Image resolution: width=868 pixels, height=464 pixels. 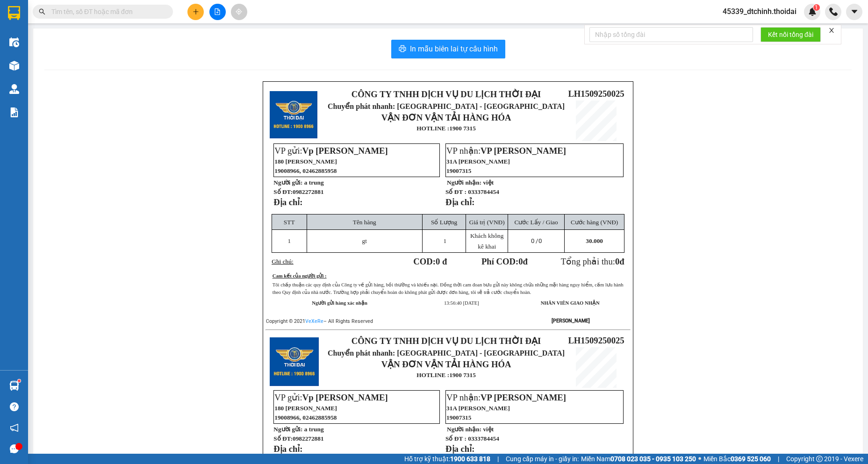 What do you see at coordinates (195, 12) in the screenshot?
I see `button: plus` at bounding box center [195, 12].